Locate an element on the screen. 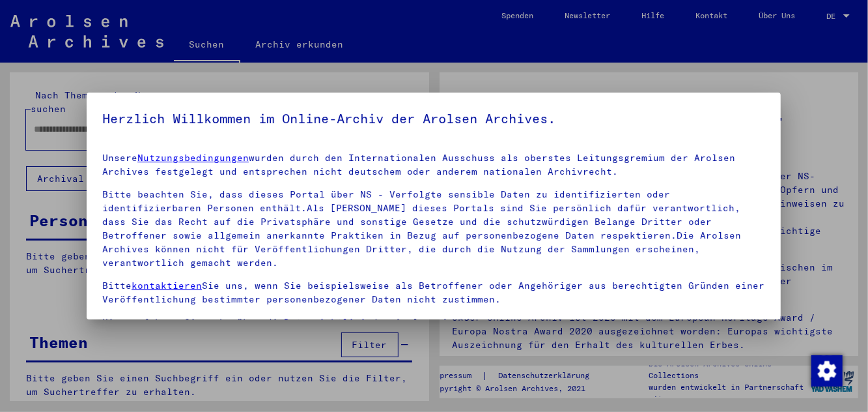 Image resolution: width=868 pixels, height=412 pixels. a: Nutzungsbedingungen is located at coordinates (193, 158).